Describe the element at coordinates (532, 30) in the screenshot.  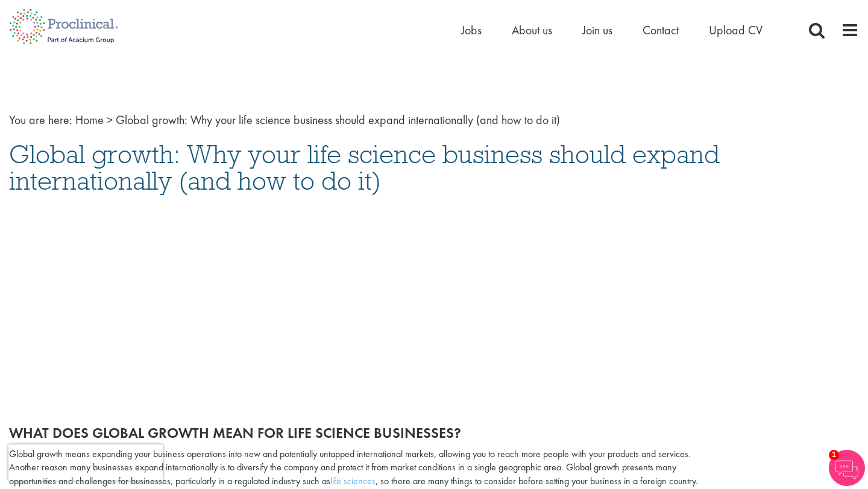
I see `a: About us` at that location.